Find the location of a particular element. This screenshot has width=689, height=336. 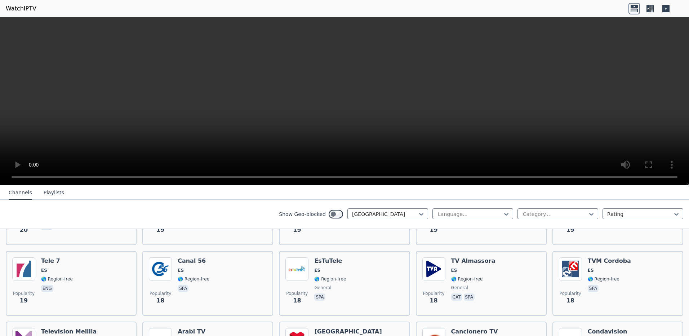

a: WatchIPTV is located at coordinates (21, 9).